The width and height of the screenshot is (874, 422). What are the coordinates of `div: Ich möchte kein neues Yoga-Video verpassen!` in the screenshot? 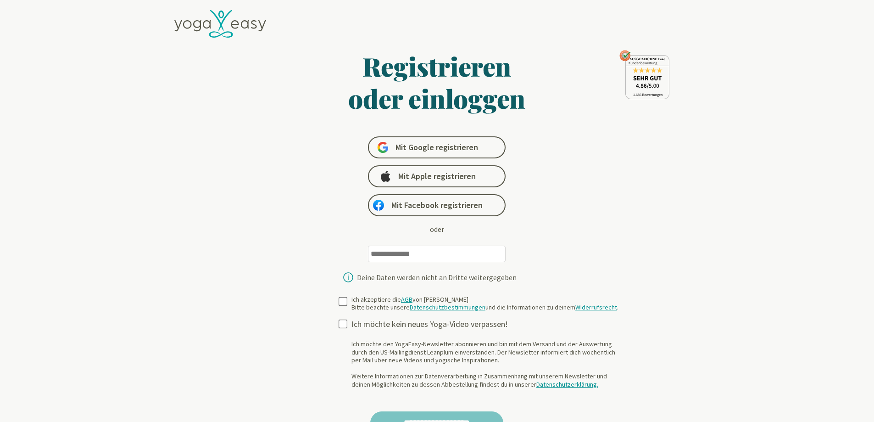 It's located at (489, 324).